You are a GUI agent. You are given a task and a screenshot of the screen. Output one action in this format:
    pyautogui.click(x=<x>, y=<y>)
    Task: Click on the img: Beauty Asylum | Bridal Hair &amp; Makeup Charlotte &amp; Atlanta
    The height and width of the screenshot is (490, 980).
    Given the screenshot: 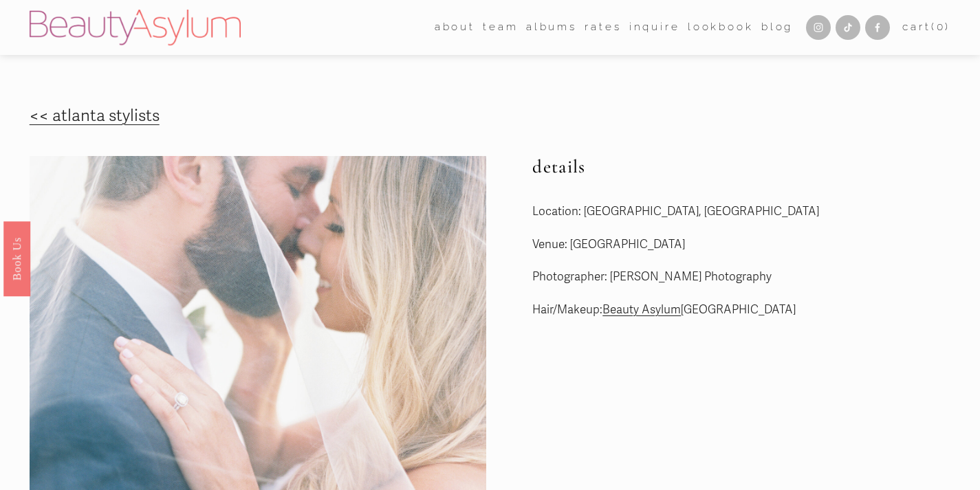 What is the action you would take?
    pyautogui.click(x=134, y=28)
    